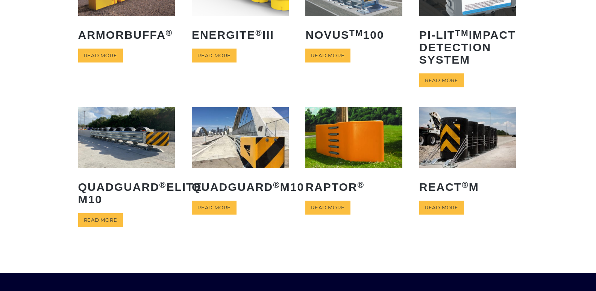 The width and height of the screenshot is (596, 291). What do you see at coordinates (127, 159) in the screenshot?
I see `a: QuadGuard®Elite M10` at bounding box center [127, 159].